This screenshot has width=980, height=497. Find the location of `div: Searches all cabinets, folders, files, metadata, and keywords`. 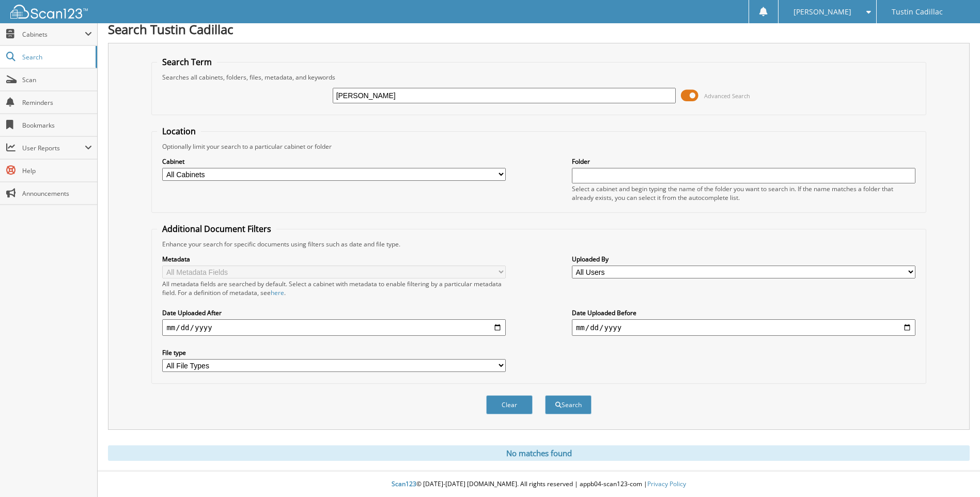

div: Searches all cabinets, folders, files, metadata, and keywords is located at coordinates (539, 77).